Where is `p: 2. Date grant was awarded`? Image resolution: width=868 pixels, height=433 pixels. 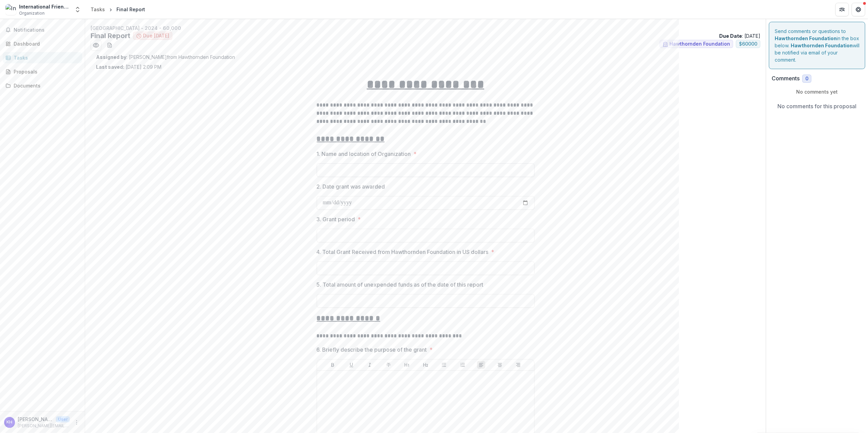 p: 2. Date grant was awarded is located at coordinates (350, 186).